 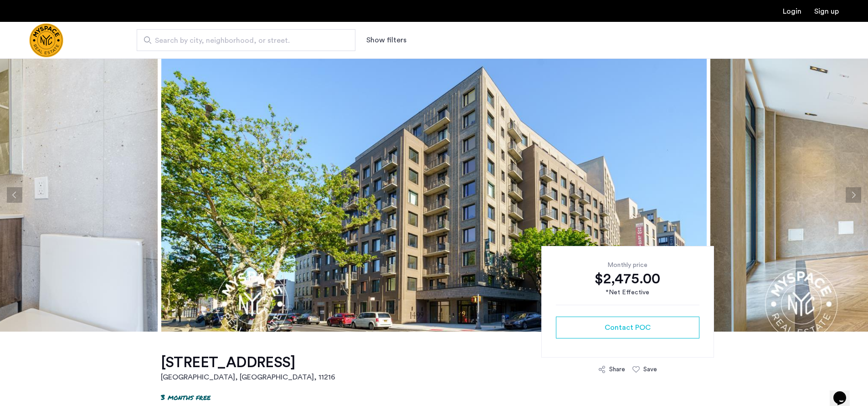 What do you see at coordinates (854, 195) in the screenshot?
I see `button: Next apartment` at bounding box center [854, 195].